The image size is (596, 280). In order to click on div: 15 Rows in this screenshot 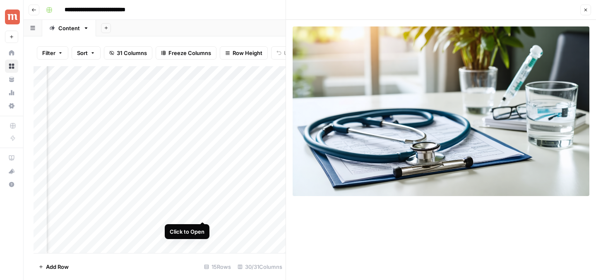, I will do `click(217, 267)`.